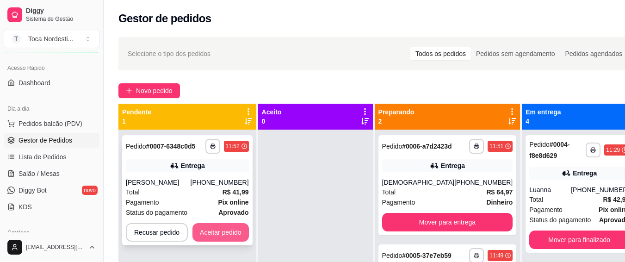 This screenshot has width=625, height=262. Describe the element at coordinates (396, 121) in the screenshot. I see `p: 2` at that location.